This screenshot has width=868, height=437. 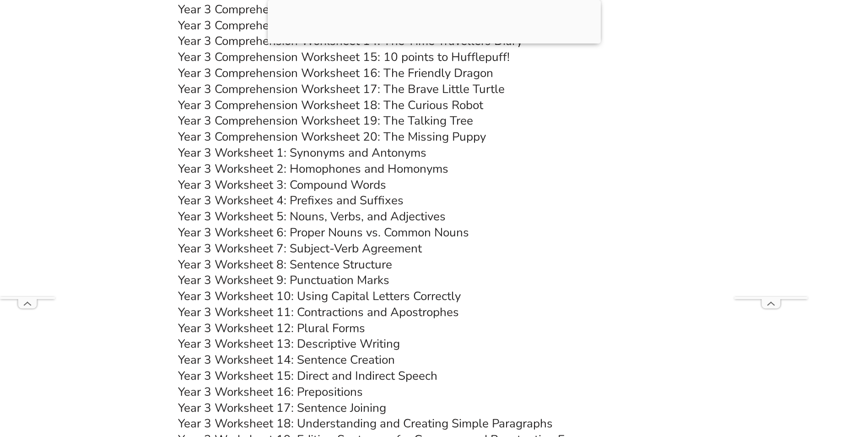 What do you see at coordinates (342, 89) in the screenshot?
I see `a: Year 3 Comprehension Worksheet 17: The Brave Little Turtle` at bounding box center [342, 89].